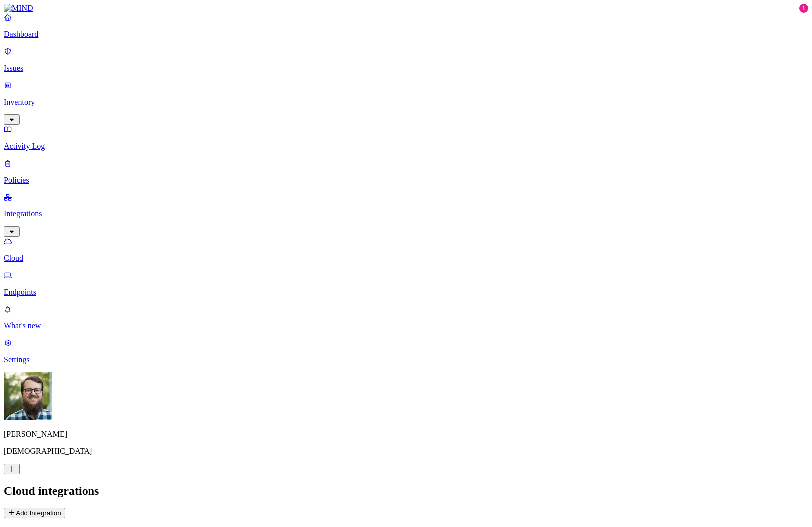 Image resolution: width=812 pixels, height=527 pixels. I want to click on a: Cloud, so click(406, 250).